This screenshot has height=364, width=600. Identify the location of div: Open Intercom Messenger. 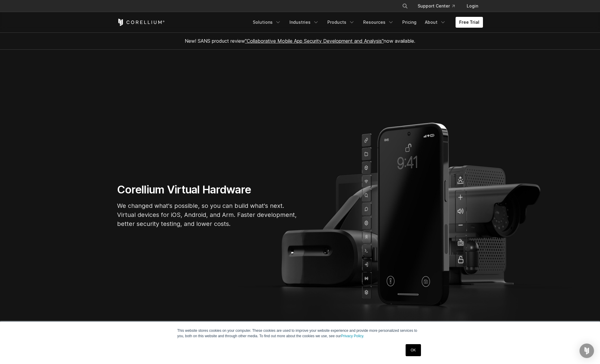
(587, 351).